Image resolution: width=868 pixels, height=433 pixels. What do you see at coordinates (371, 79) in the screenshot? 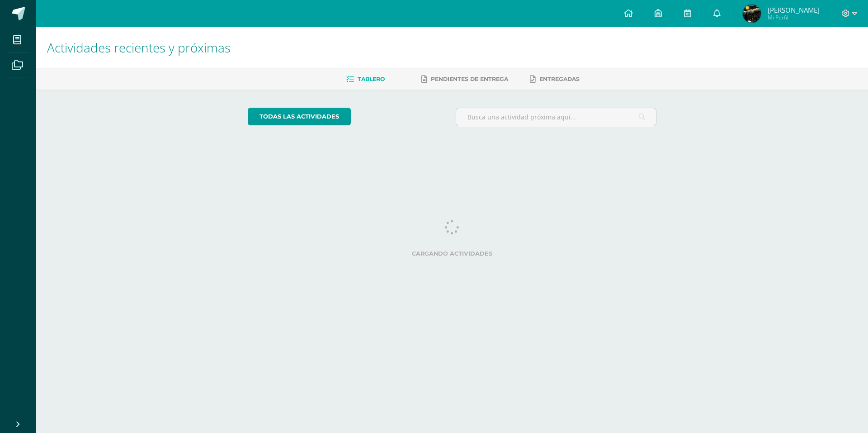
I see `span: Tablero` at bounding box center [371, 79].